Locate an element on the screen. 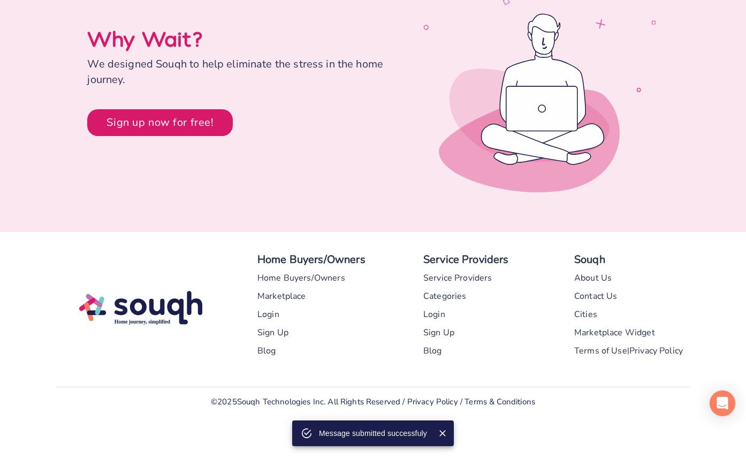  div: Cities is located at coordinates (585, 314).